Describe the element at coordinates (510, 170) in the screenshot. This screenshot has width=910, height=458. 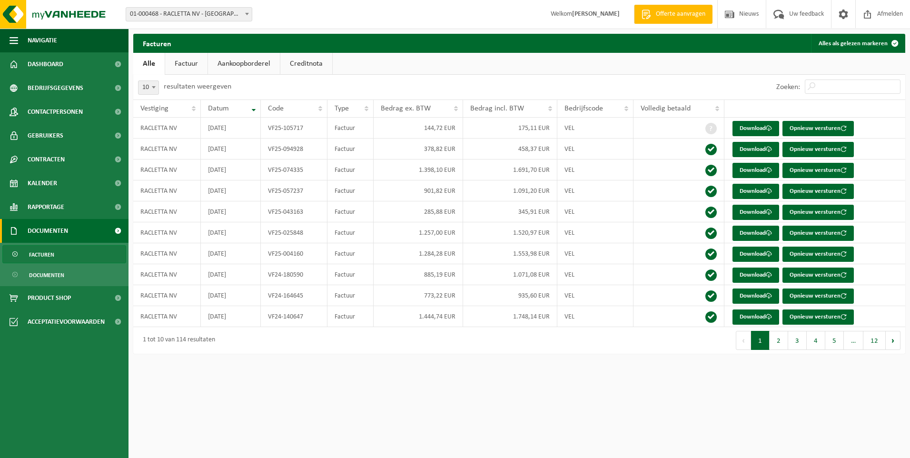
I see `td: 1.691,70 EUR` at that location.